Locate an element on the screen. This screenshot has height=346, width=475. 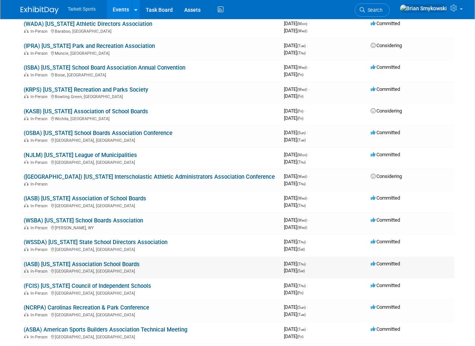
a: (NCRPA) Carolinas Recreation & Park Conference is located at coordinates (86, 308).